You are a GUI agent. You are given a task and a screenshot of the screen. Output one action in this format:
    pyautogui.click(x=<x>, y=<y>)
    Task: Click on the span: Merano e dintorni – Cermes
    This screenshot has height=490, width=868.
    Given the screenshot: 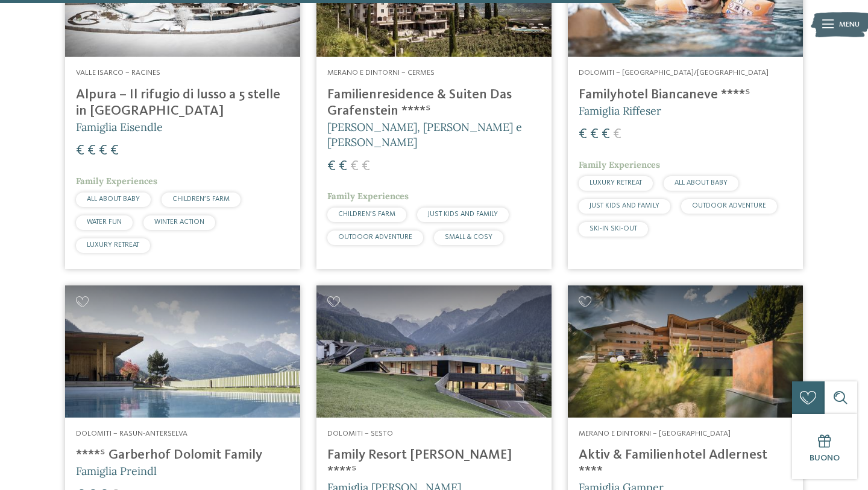 What is the action you would take?
    pyautogui.click(x=381, y=72)
    